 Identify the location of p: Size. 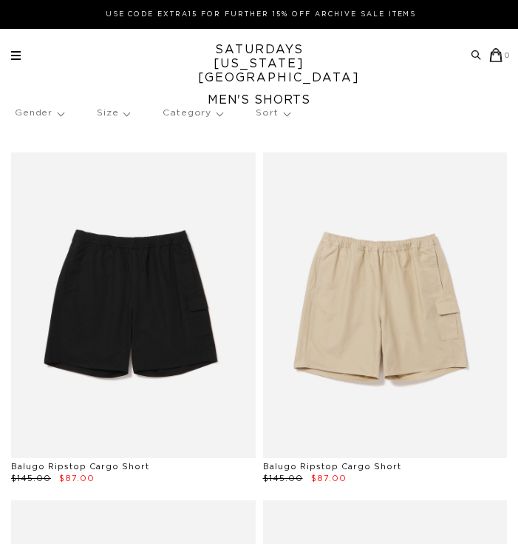
(113, 113).